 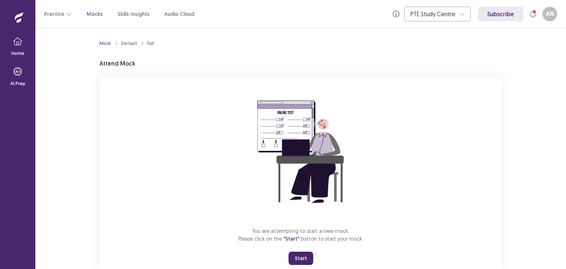 I want to click on p: Audio Cloud, so click(x=179, y=14).